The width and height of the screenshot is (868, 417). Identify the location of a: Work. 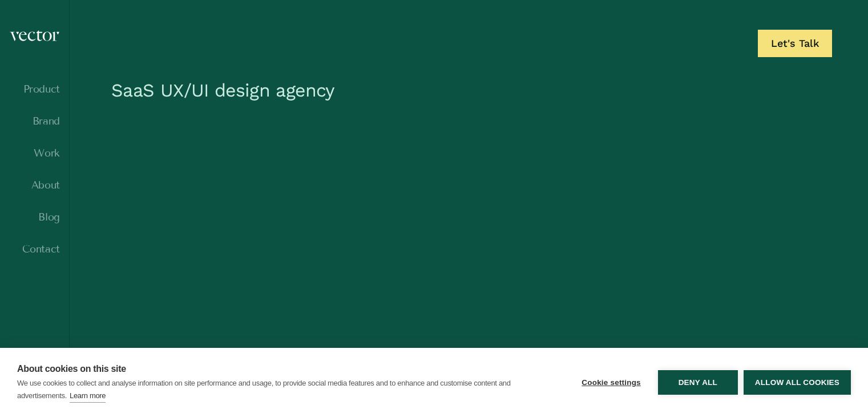
(34, 153).